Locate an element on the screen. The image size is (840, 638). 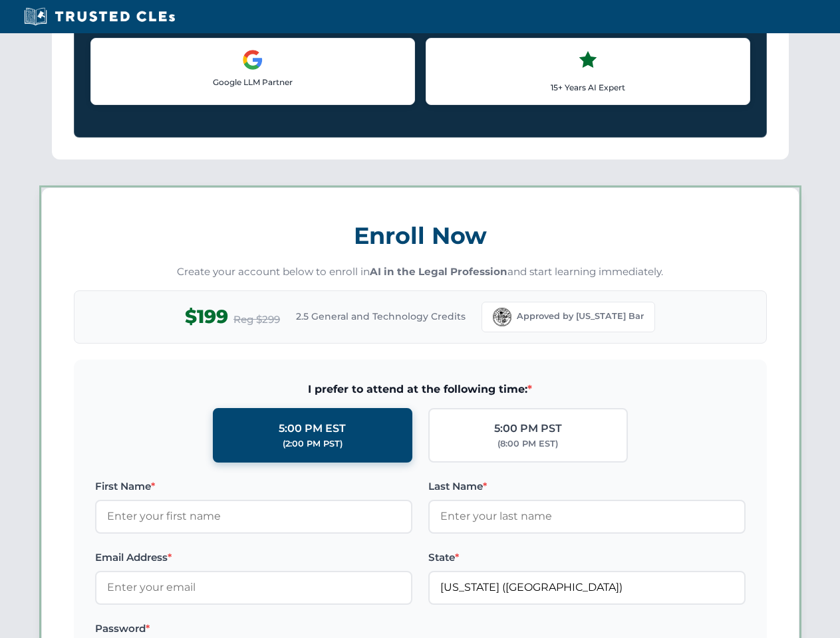
div: 5:00 PM PST is located at coordinates (528, 429).